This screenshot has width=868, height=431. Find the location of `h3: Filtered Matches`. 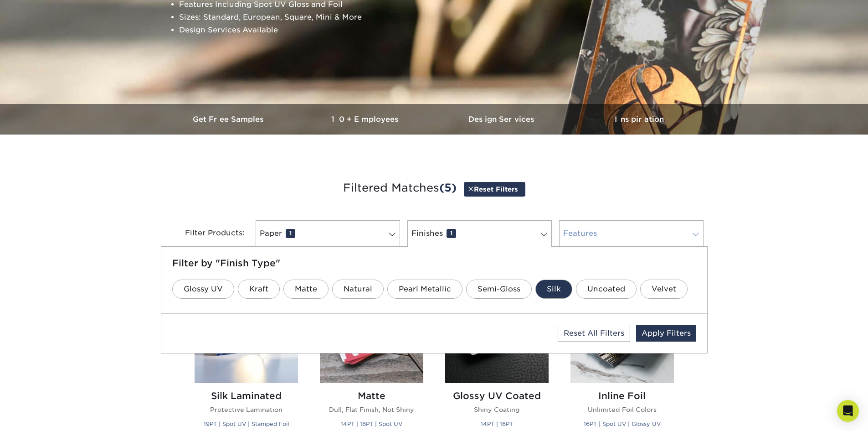

h3: Filtered Matches is located at coordinates (434, 188).